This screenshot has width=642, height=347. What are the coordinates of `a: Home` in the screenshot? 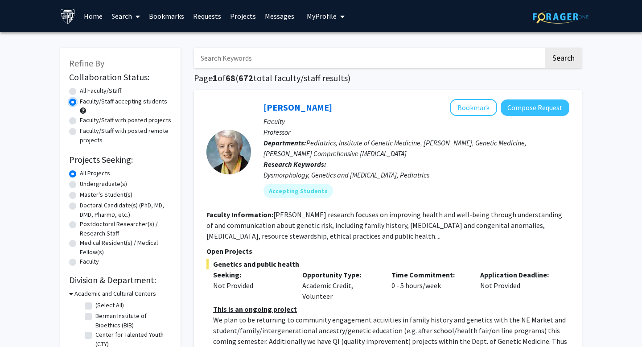 It's located at (93, 16).